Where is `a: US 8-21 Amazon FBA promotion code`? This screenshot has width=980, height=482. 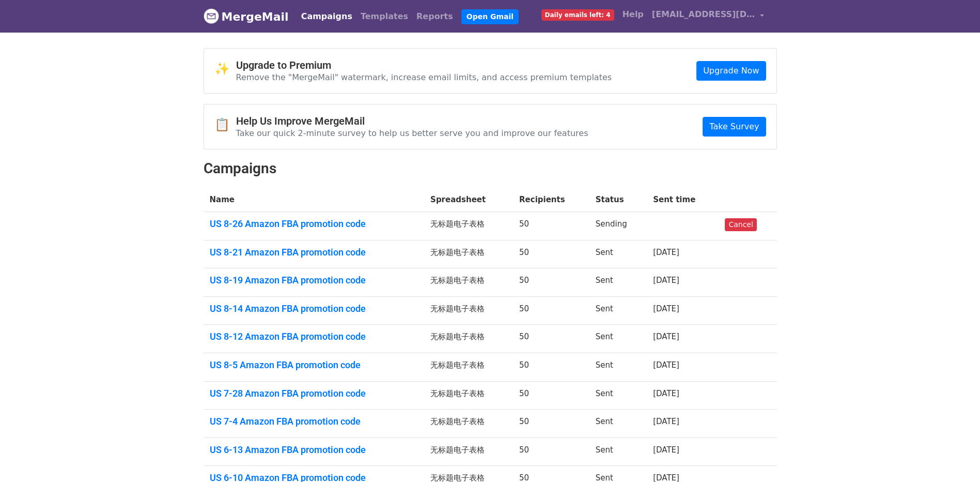
a: US 8-21 Amazon FBA promotion code is located at coordinates (314, 253).